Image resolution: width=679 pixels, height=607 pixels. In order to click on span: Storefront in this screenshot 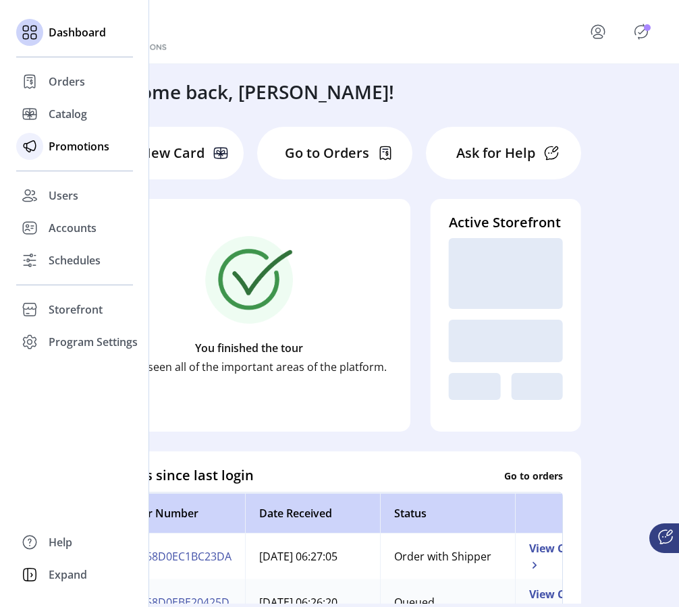, I will do `click(76, 310)`.